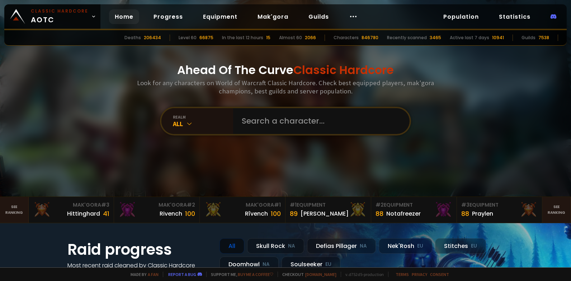  I want to click on div: Praylen, so click(483, 213).